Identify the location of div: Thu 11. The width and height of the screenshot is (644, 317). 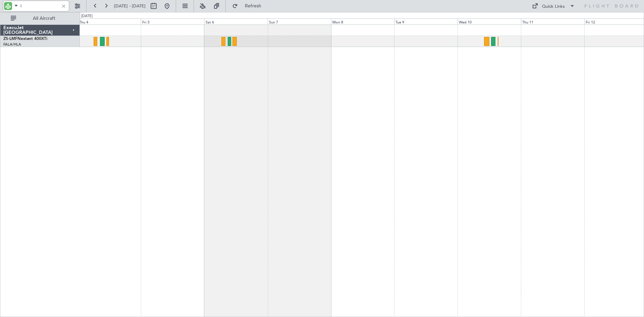
(552, 21).